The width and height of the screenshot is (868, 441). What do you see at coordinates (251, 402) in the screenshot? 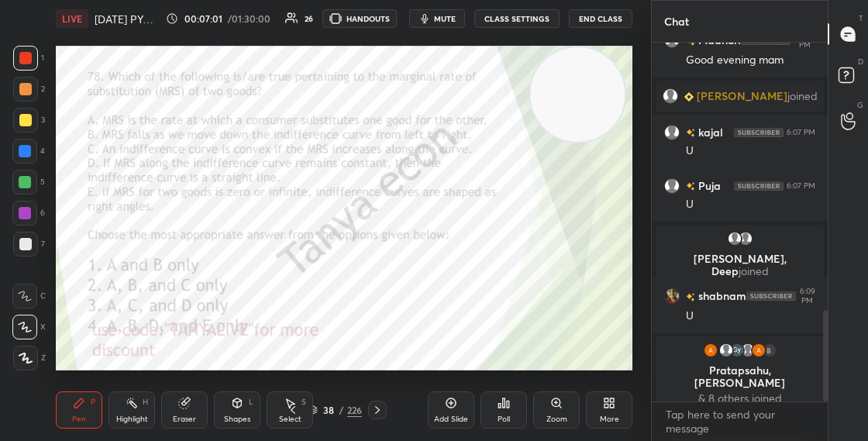
I see `div: L` at bounding box center [251, 402].